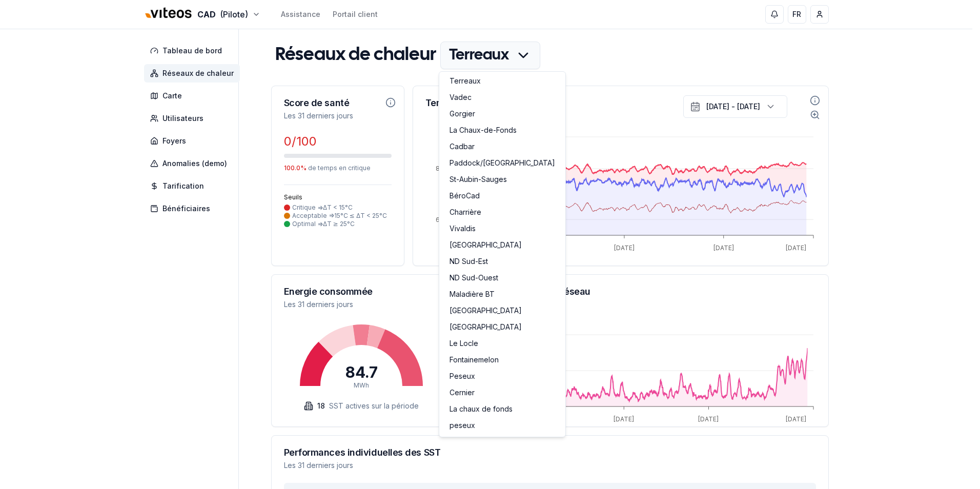  Describe the element at coordinates (503, 214) in the screenshot. I see `a: Charrière` at that location.